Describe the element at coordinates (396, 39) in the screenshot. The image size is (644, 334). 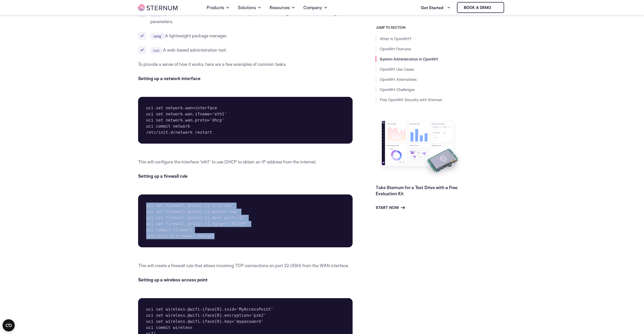
I see `a: What Is OpenWrt?` at that location.